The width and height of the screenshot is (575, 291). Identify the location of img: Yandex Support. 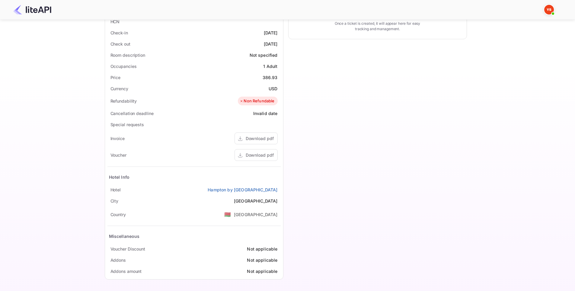
(549, 10).